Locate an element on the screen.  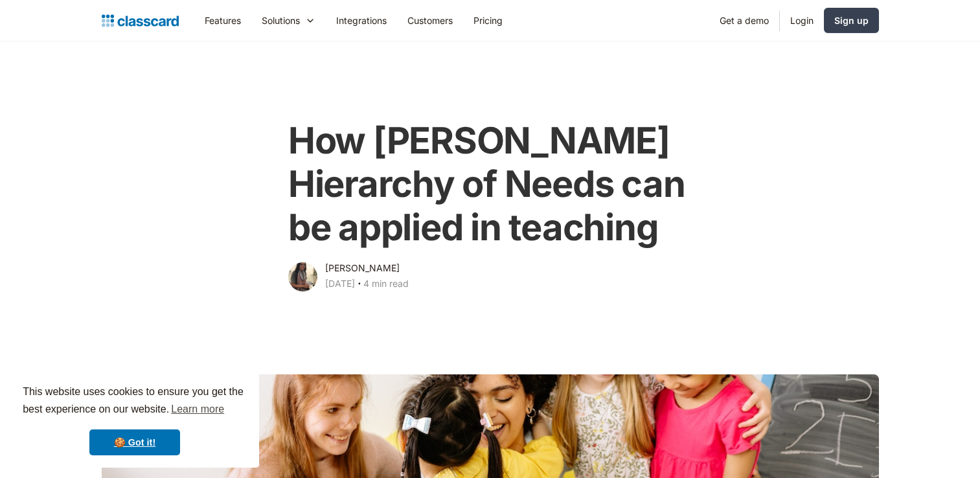
a: Login is located at coordinates (802, 20).